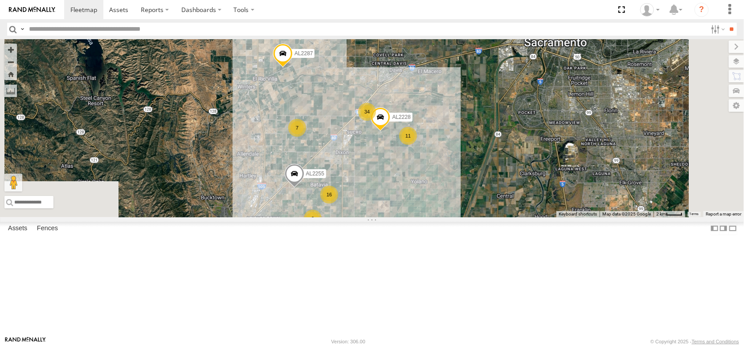 The width and height of the screenshot is (744, 346). What do you see at coordinates (578, 214) in the screenshot?
I see `button: Keyboard shortcuts` at bounding box center [578, 214].